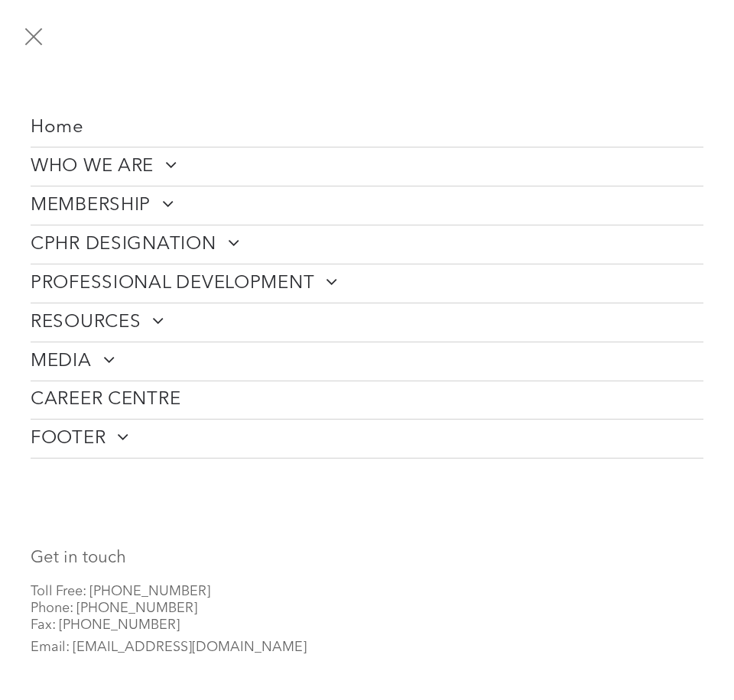  Describe the element at coordinates (367, 206) in the screenshot. I see `a: MEMBERSHIP` at that location.